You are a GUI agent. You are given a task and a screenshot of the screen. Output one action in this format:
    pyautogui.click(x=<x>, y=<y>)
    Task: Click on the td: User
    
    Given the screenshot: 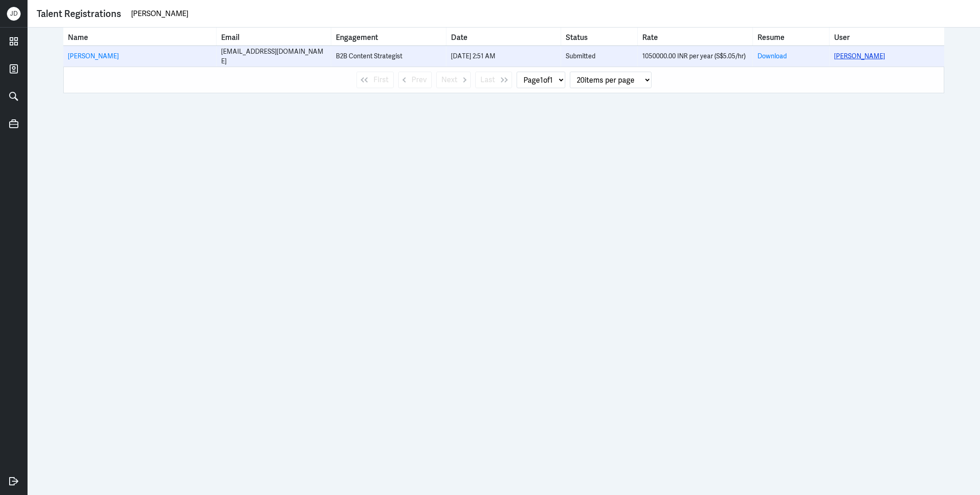 What is the action you would take?
    pyautogui.click(x=887, y=56)
    